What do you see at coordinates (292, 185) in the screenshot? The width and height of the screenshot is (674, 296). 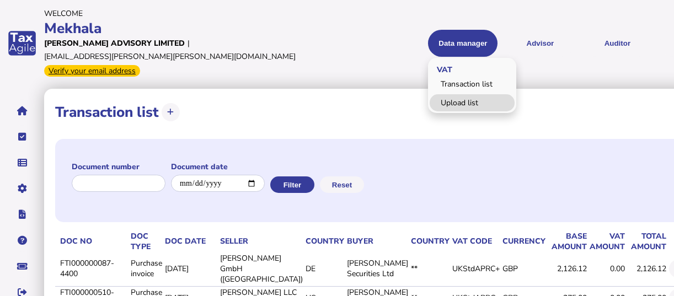 I see `button: Filter` at bounding box center [292, 185].